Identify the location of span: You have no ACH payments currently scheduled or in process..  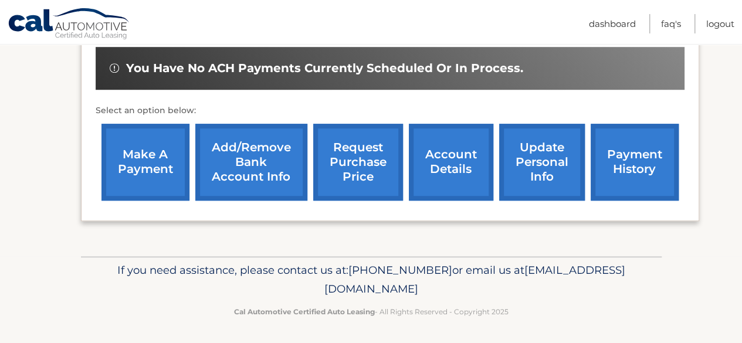
(324, 68).